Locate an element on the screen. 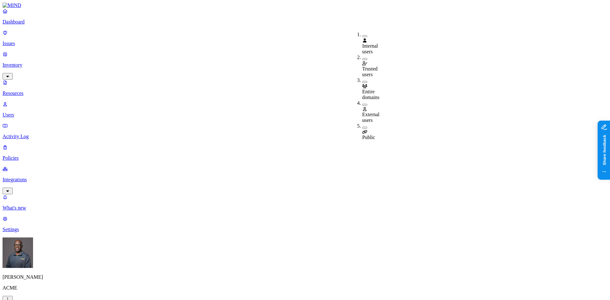 Image resolution: width=610 pixels, height=300 pixels. a: Issues is located at coordinates (305, 38).